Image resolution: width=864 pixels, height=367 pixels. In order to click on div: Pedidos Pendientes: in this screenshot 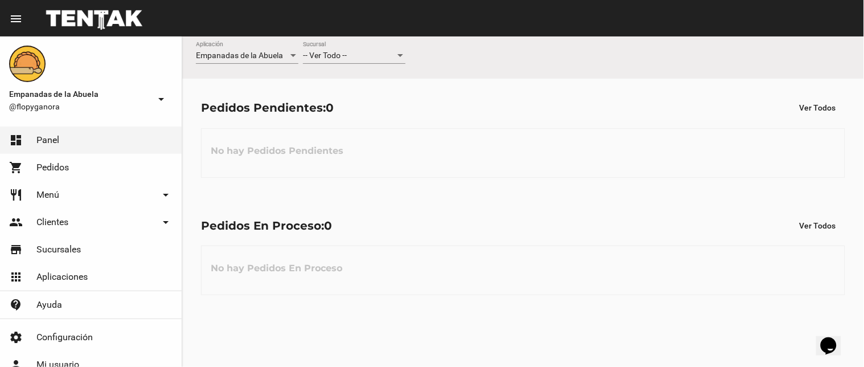, I will do `click(267, 108)`.